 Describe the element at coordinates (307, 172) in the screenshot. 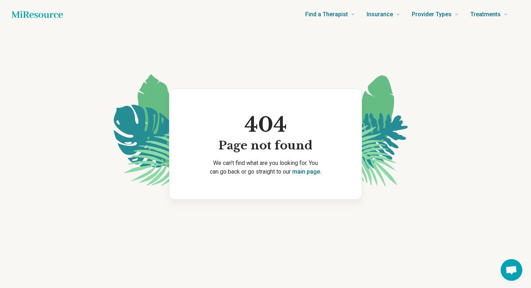

I see `a: main page.` at that location.